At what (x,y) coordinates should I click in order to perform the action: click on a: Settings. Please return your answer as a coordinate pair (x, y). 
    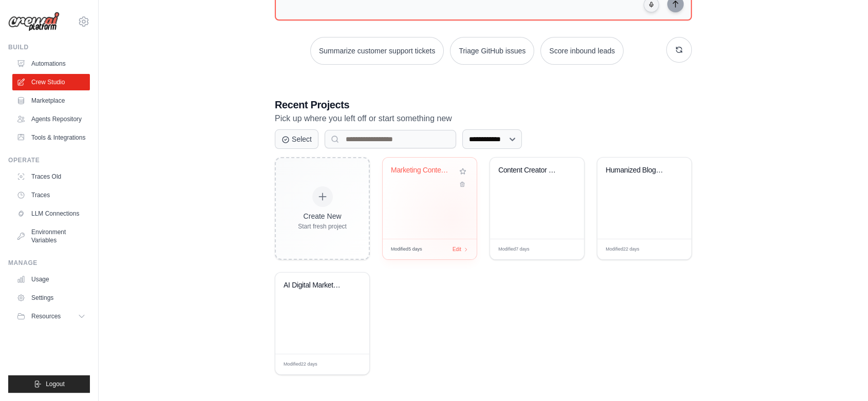
    Looking at the image, I should click on (51, 298).